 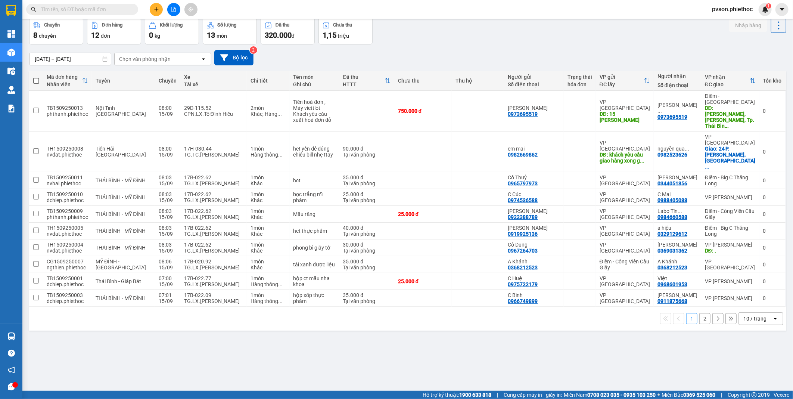 What do you see at coordinates (67, 194) in the screenshot?
I see `div: TB1509250010` at bounding box center [67, 194].